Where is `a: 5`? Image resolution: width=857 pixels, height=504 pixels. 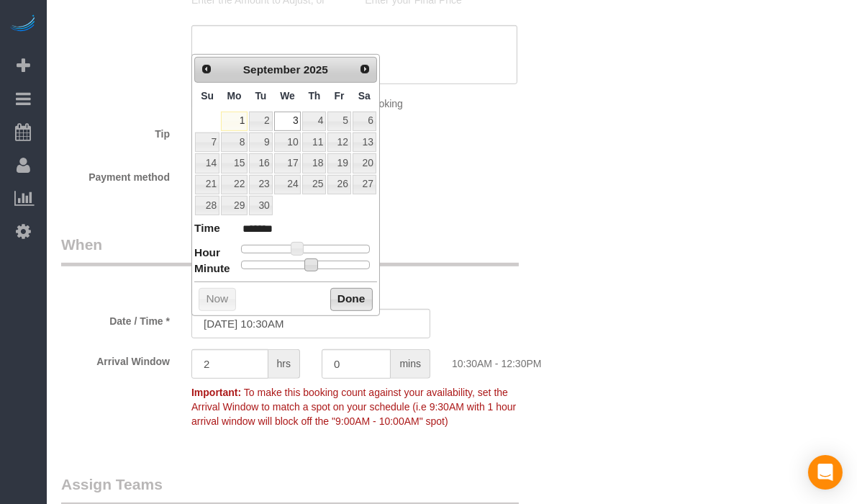
a: 5 is located at coordinates (339, 121).